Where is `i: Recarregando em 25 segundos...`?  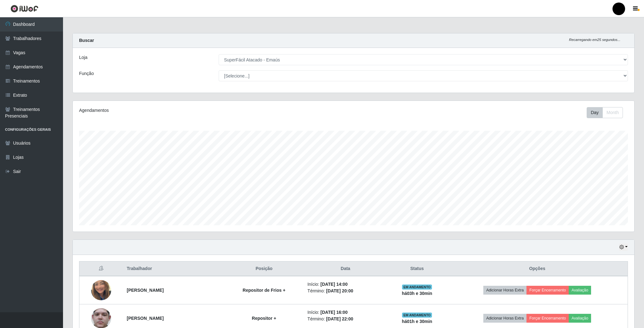
i: Recarregando em 25 segundos... is located at coordinates (595, 40).